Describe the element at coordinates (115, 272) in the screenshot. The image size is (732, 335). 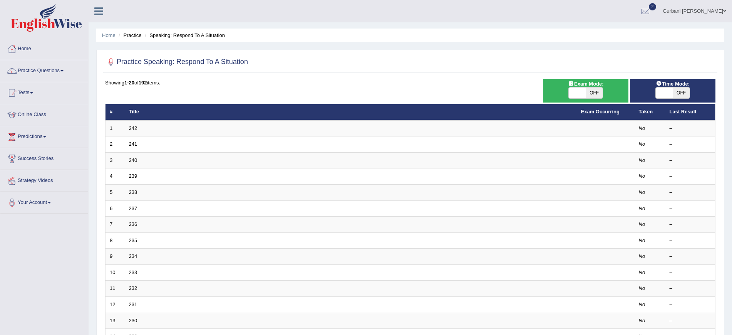
I see `td: 10` at that location.